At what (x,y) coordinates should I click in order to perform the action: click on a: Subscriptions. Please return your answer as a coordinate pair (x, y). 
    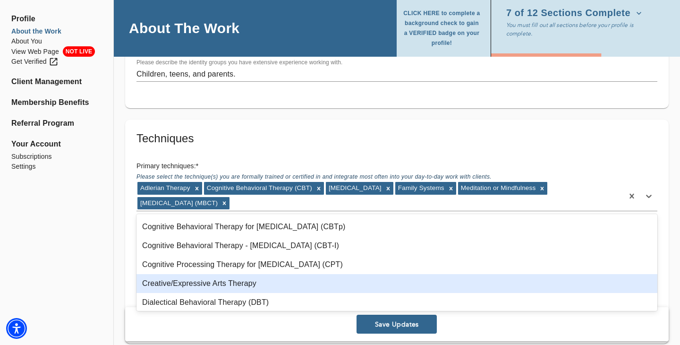
    Looking at the image, I should click on (57, 156).